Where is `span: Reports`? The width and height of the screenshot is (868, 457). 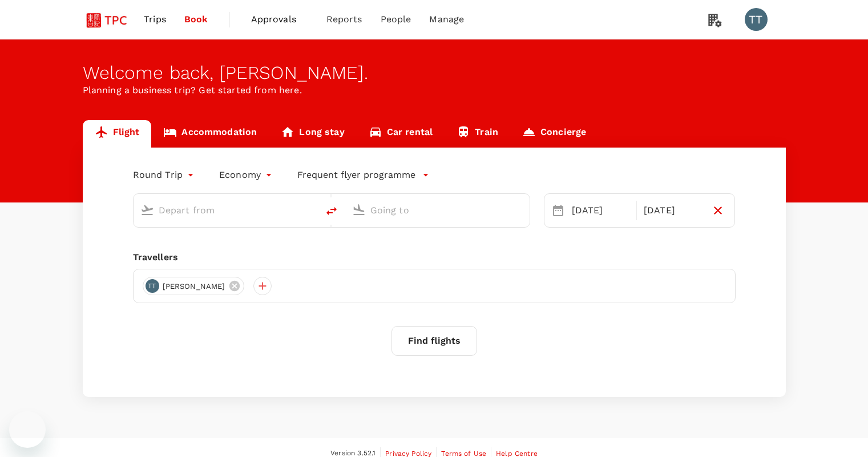
span: Reports is located at coordinates (344, 19).